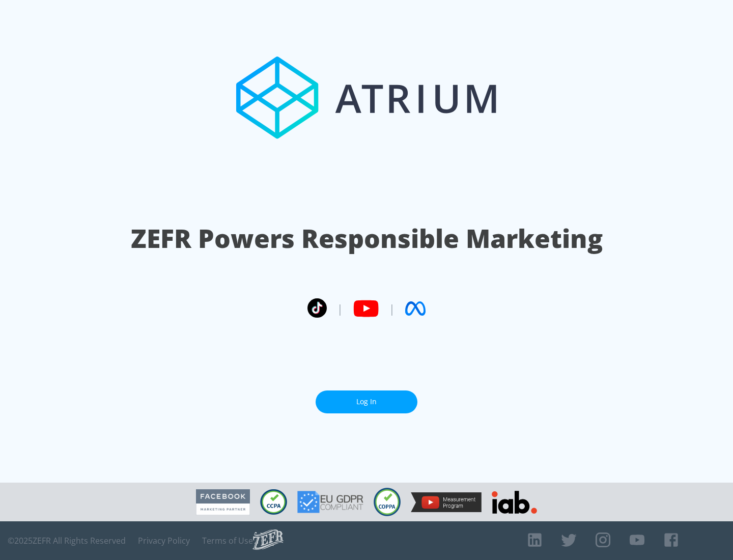 The image size is (733, 560). Describe the element at coordinates (228, 541) in the screenshot. I see `a: Terms of Use` at that location.